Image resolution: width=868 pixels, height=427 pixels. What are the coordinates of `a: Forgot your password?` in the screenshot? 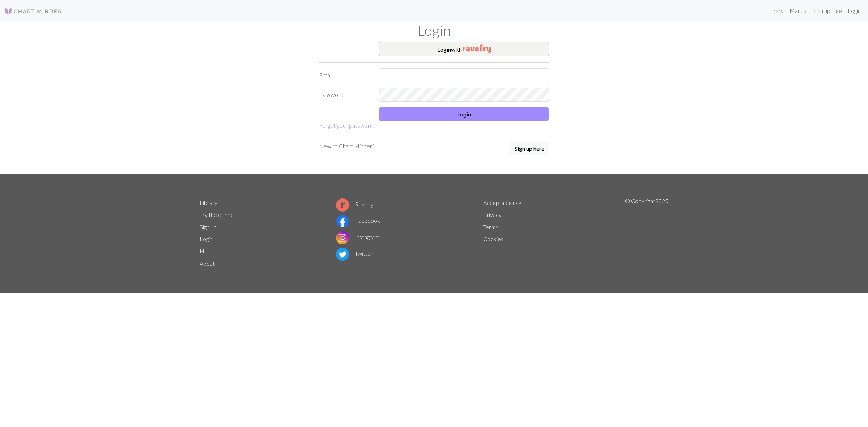 It's located at (347, 125).